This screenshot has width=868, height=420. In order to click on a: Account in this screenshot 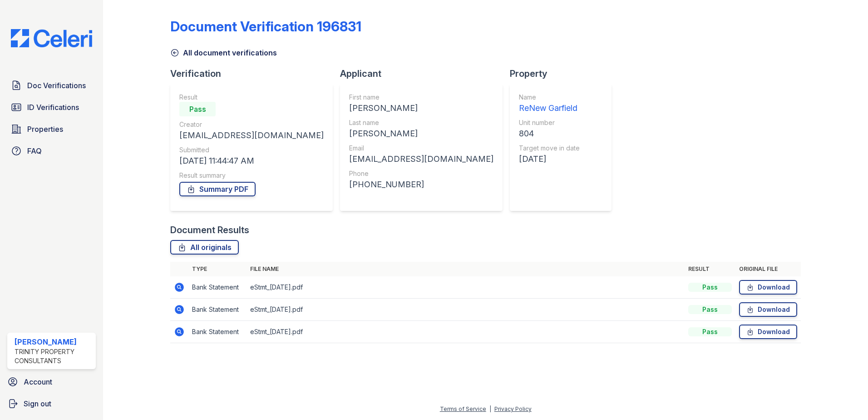, I will do `click(51, 382)`.